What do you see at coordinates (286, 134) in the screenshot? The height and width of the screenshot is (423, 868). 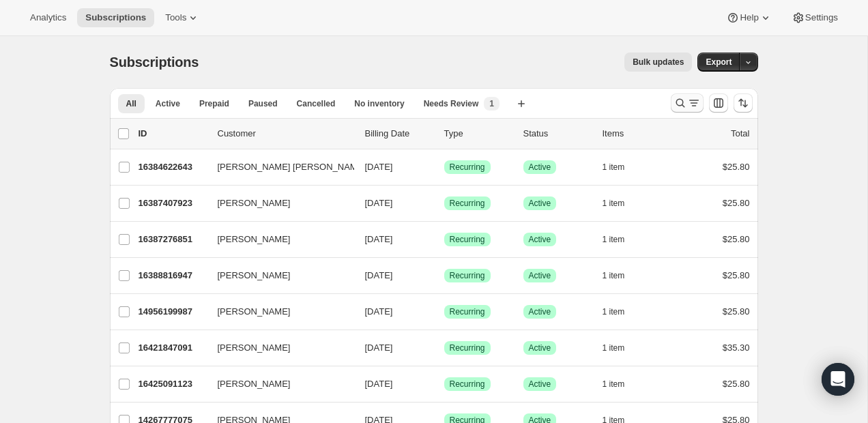 I see `p: Customer` at bounding box center [286, 134].